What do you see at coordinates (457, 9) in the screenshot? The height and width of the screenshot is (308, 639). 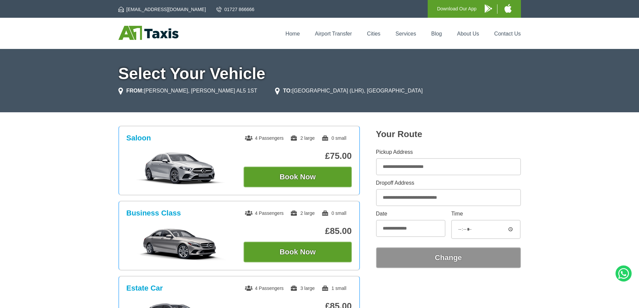 I see `p: Download Our App` at bounding box center [457, 9].